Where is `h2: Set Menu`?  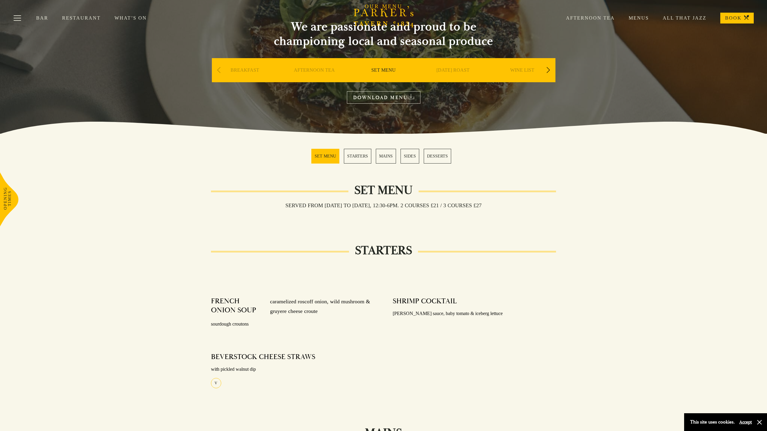
h2: Set Menu is located at coordinates (384, 191).